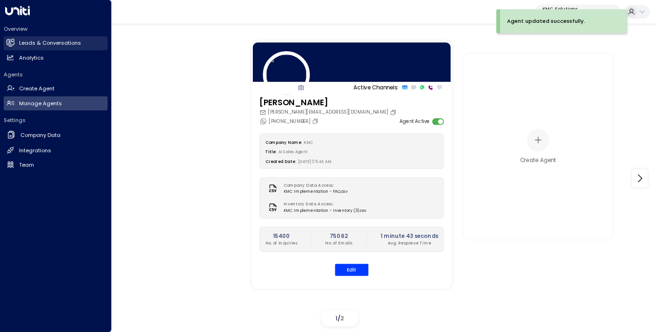  Describe the element at coordinates (270, 152) in the screenshot. I see `label: Title:` at that location.